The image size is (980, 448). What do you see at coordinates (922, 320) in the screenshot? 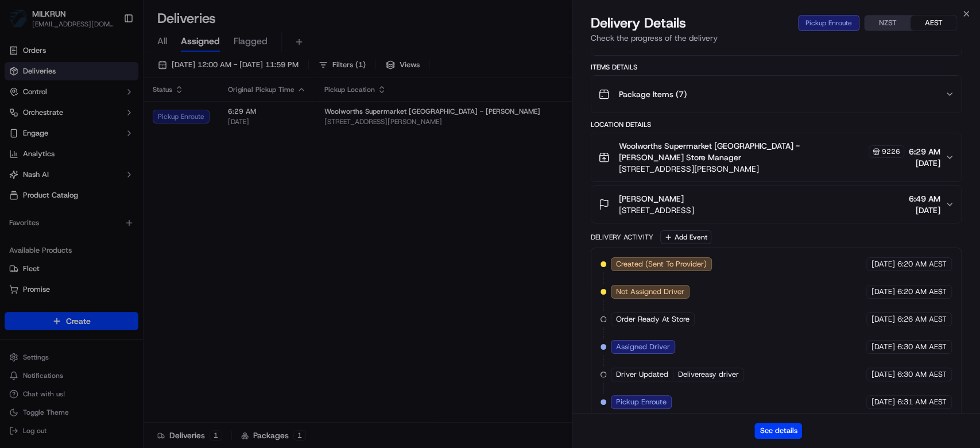
I see `span: 6:26 AM AEST` at bounding box center [922, 320].